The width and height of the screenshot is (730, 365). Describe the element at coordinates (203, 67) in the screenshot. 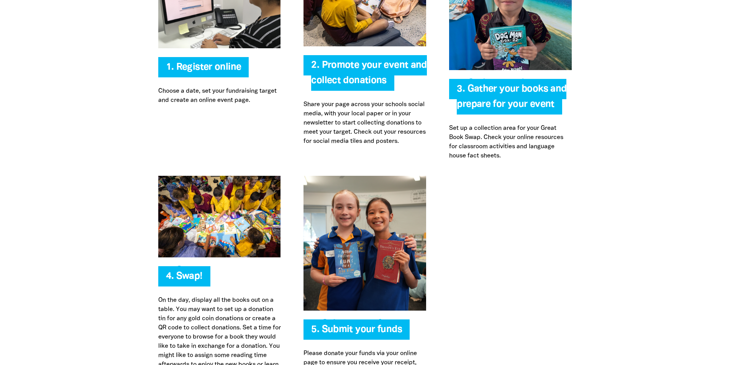

I see `a: 1. Register online` at that location.